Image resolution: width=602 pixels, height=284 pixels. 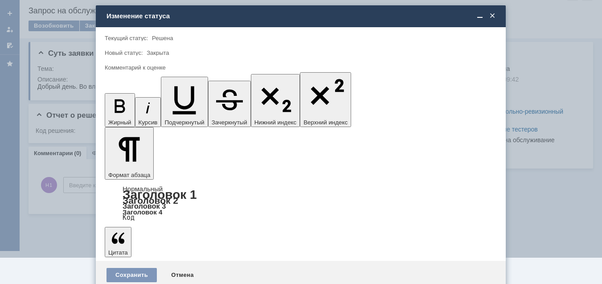 What do you see at coordinates (300, 67) in the screenshot?
I see `div: Комментарий к оценке` at bounding box center [300, 67].